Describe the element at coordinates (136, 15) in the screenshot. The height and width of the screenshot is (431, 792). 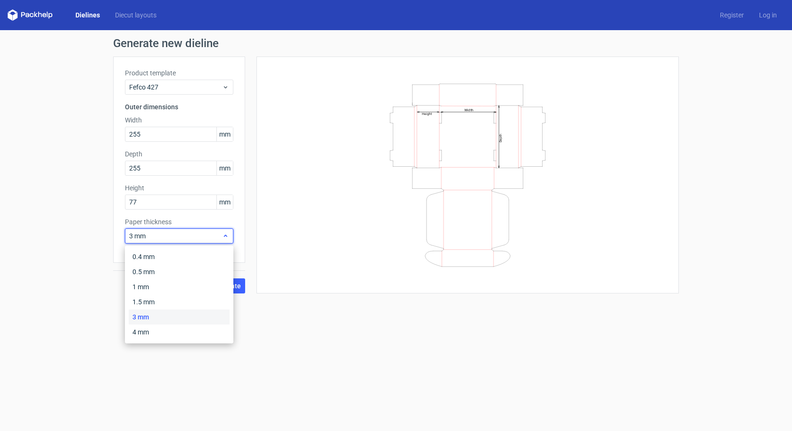
I see `a: Diecut layouts` at that location.